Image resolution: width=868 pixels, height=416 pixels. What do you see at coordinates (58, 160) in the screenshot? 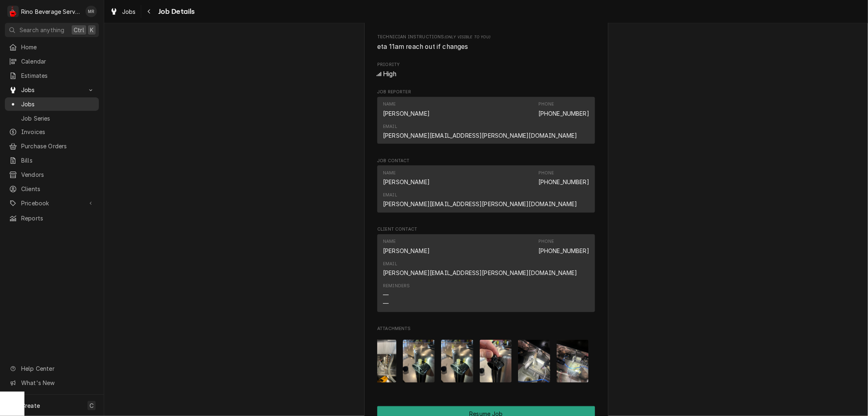
I see `span: Bills` at bounding box center [58, 160].